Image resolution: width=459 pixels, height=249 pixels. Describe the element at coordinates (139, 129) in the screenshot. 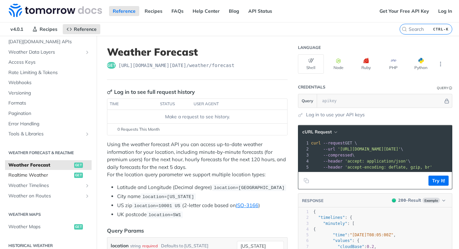

I see `span: 0 Requests This Month` at that location.